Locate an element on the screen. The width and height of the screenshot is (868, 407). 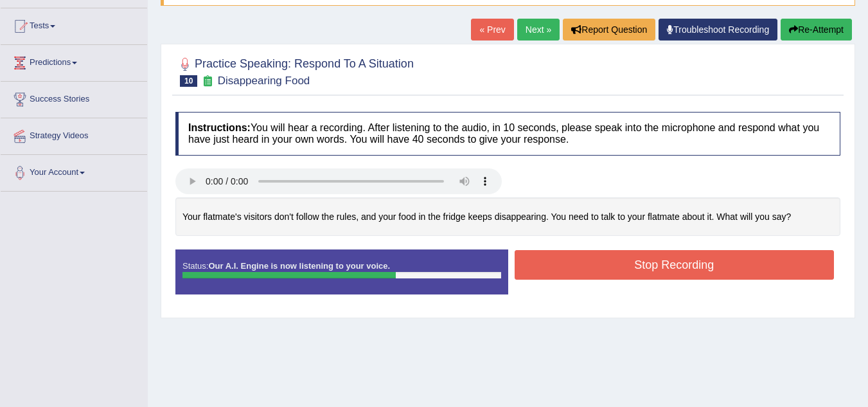
a: Next » is located at coordinates (538, 30).